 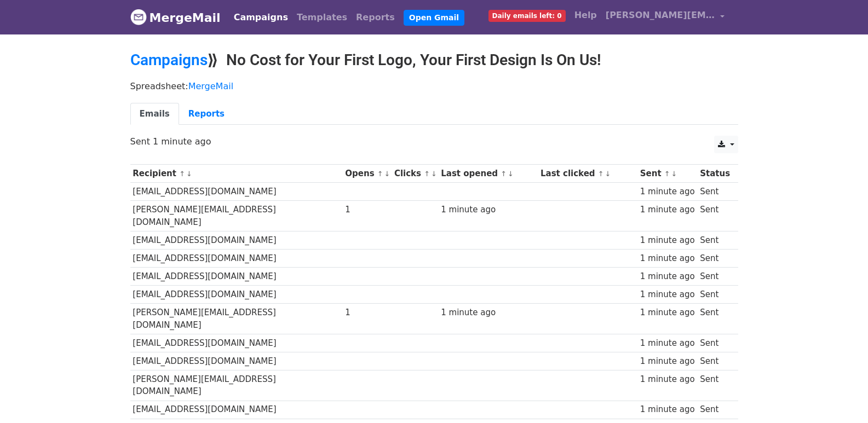 I want to click on th: Recipient, so click(x=237, y=173).